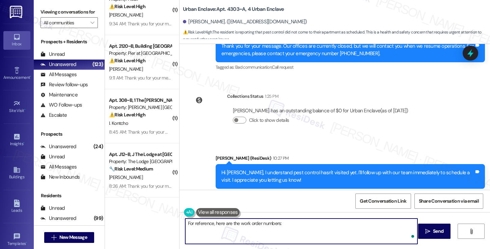 The image size is (490, 249). What do you see at coordinates (17, 206) in the screenshot?
I see `a: Leads` at bounding box center [17, 206].